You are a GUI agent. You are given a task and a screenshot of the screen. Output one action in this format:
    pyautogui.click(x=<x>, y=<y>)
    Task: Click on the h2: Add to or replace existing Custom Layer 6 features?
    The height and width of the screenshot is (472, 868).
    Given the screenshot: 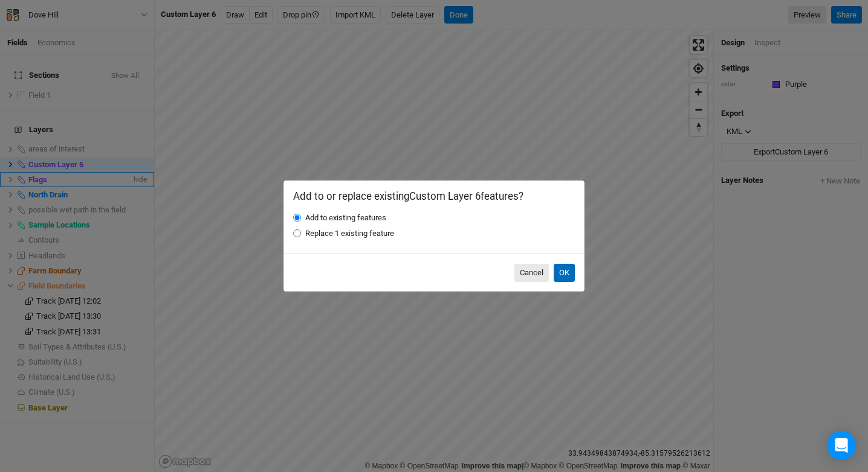 What is the action you would take?
    pyautogui.click(x=434, y=196)
    